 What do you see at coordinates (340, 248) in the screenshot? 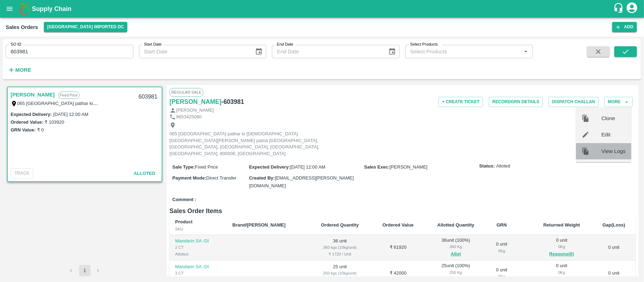
I see `div: 360 kgs (10kg/unit)` at bounding box center [340, 248].